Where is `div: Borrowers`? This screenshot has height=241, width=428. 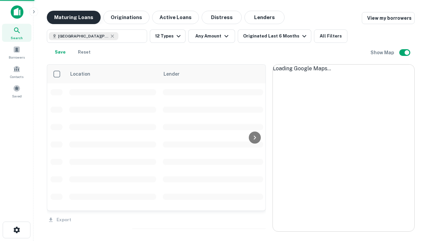 div: Borrowers is located at coordinates (17, 52).